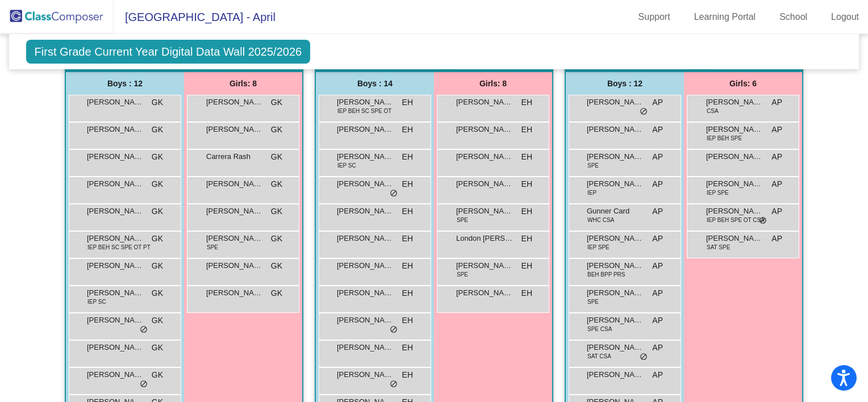  I want to click on span: IEP, so click(592, 192).